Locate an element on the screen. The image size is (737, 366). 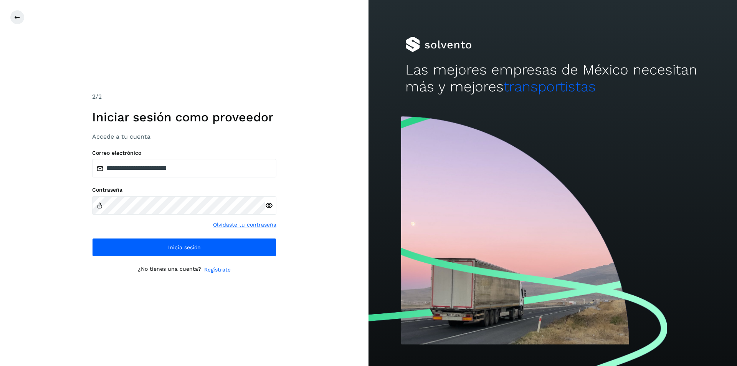
label: Contraseña is located at coordinates (184, 190).